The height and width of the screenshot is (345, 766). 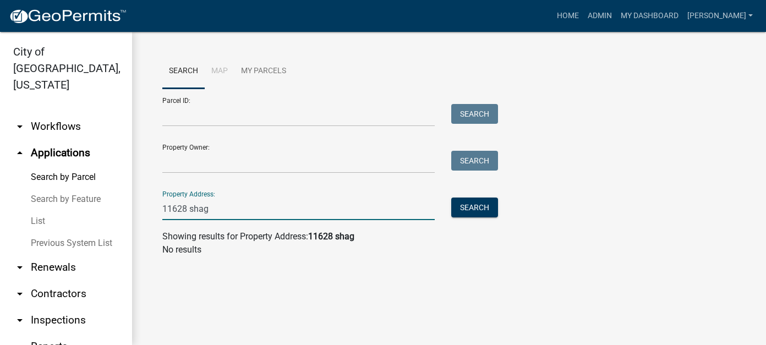 What do you see at coordinates (183, 72) in the screenshot?
I see `a: Search` at bounding box center [183, 72].